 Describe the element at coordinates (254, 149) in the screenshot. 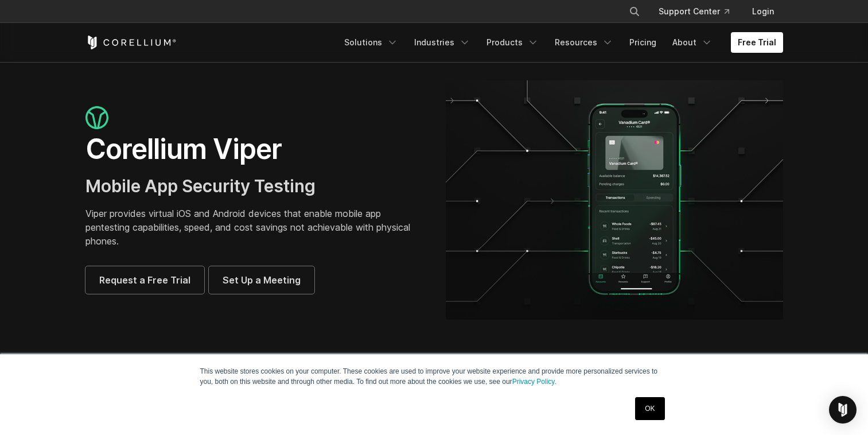

I see `h1: Corellium Viper` at that location.